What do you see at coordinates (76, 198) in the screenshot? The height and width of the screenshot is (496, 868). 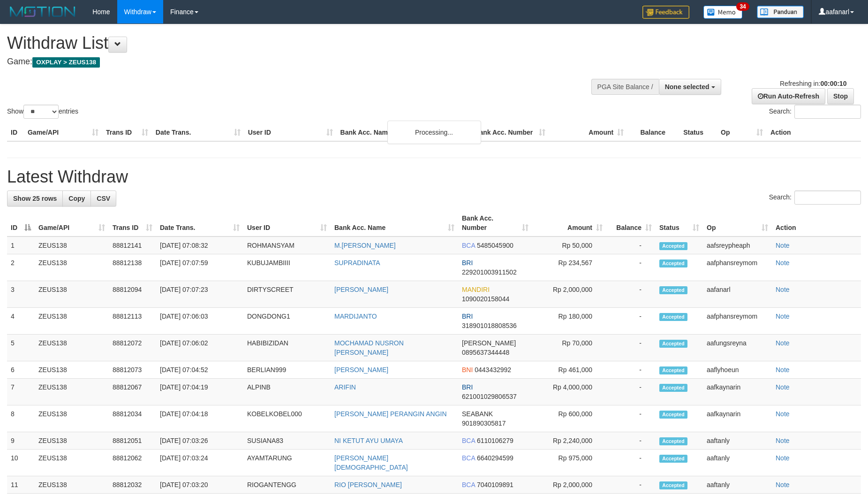 I see `span: Copy` at bounding box center [76, 198].